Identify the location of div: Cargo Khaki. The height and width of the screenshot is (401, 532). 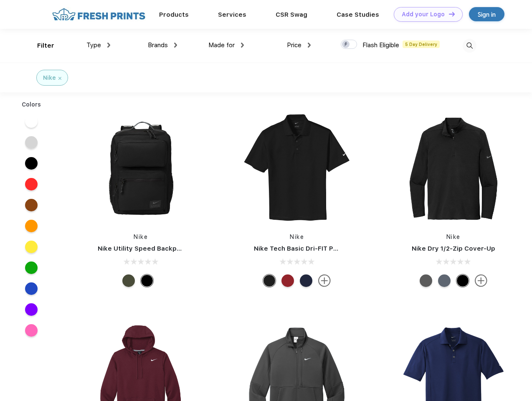
(129, 281).